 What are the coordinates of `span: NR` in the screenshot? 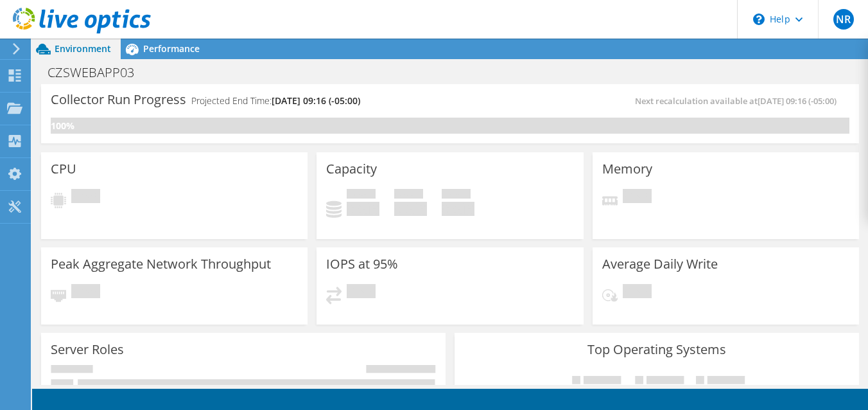 It's located at (843, 19).